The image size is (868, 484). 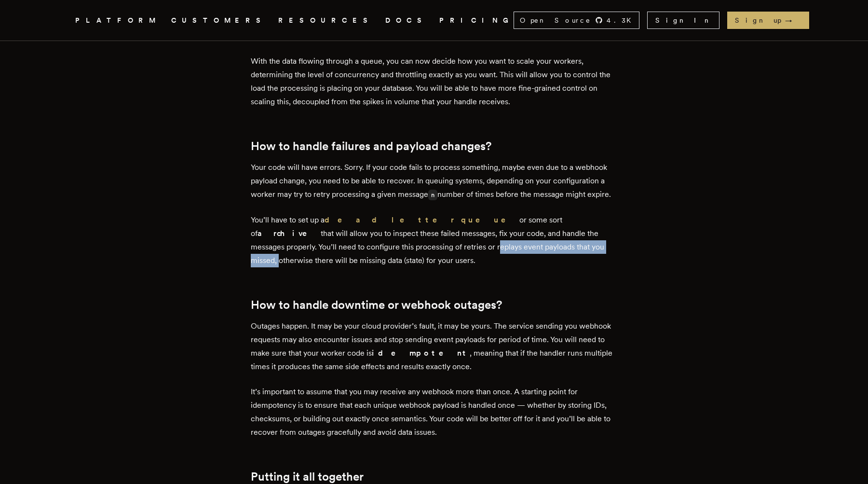 What do you see at coordinates (421, 353) in the screenshot?
I see `strong: idempotent` at bounding box center [421, 353].